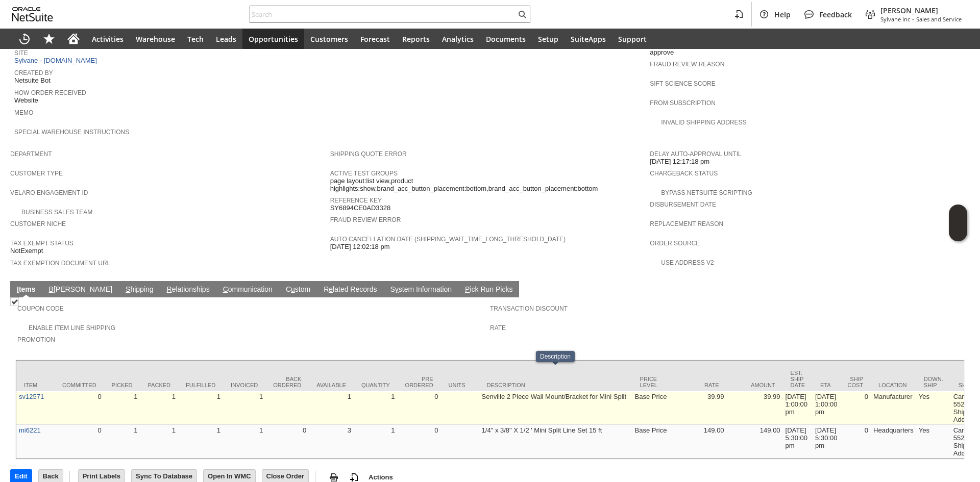 Image resolution: width=980 pixels, height=482 pixels. I want to click on a: mi6221, so click(30, 430).